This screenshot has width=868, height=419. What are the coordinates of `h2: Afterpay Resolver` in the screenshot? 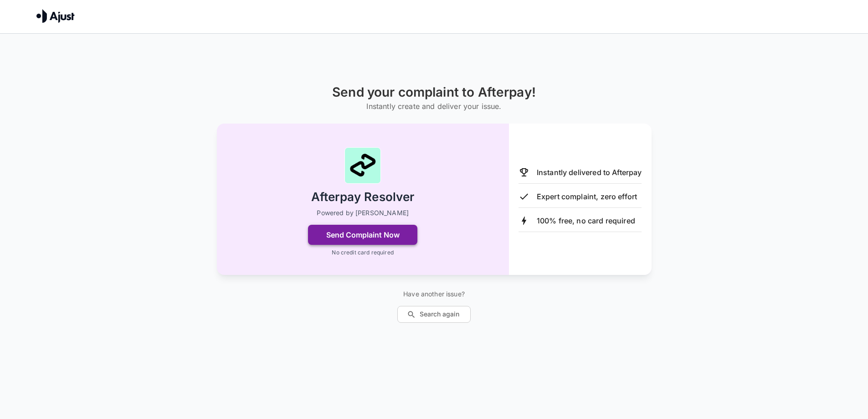 It's located at (362, 197).